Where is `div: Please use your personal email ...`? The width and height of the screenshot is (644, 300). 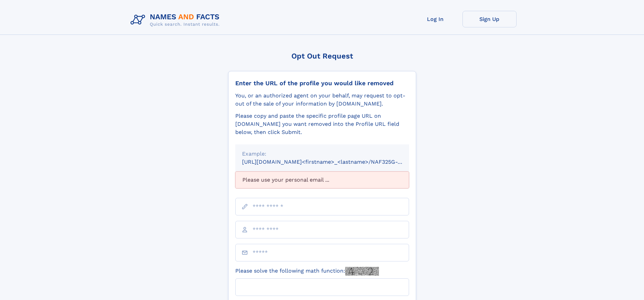
div: Please use your personal email ... is located at coordinates (322, 180).